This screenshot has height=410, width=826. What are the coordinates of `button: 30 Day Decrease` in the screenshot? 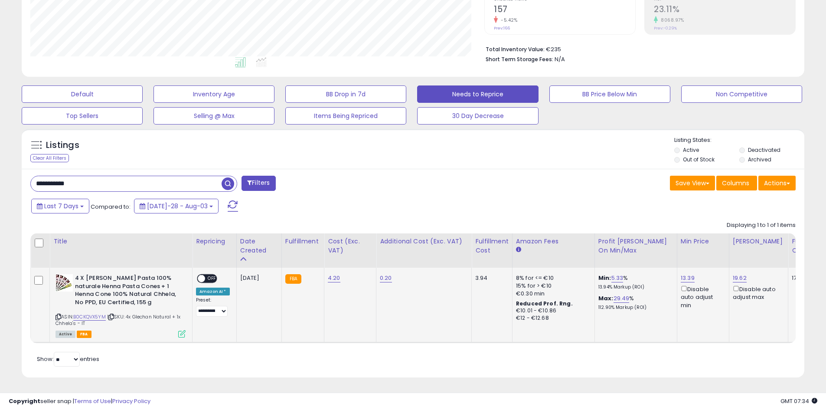 It's located at (478, 116).